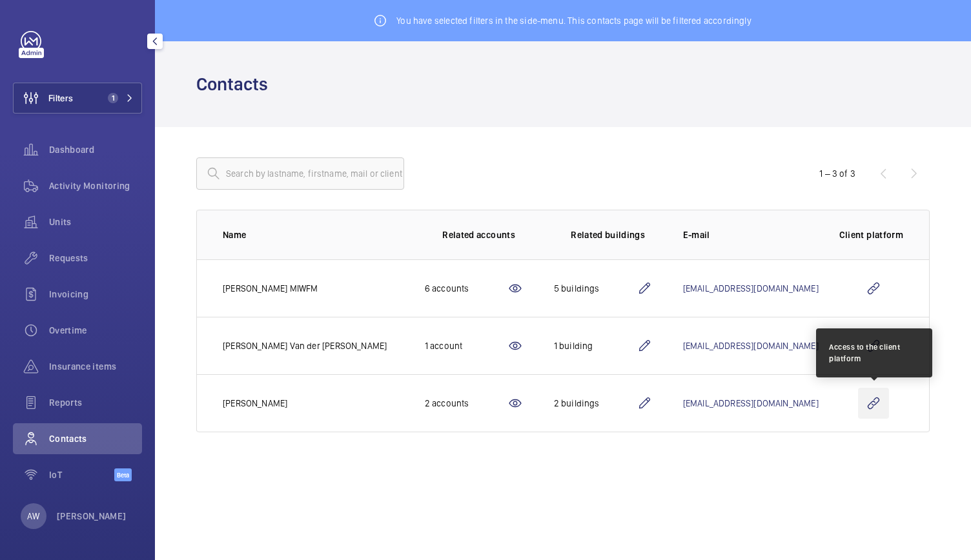  What do you see at coordinates (466, 288) in the screenshot?
I see `div: 6 accounts` at bounding box center [466, 288].